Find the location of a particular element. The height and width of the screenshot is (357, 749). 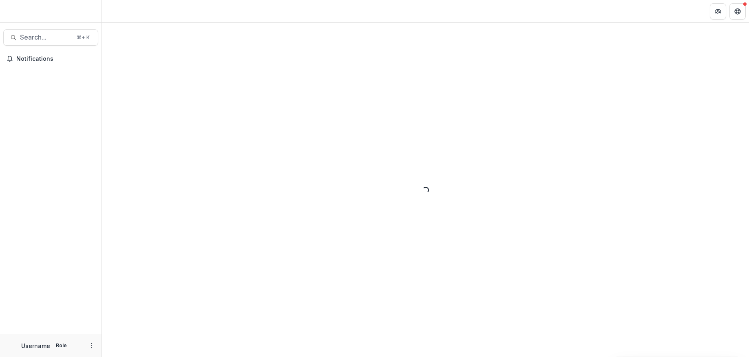

button: Search... is located at coordinates (51, 37).